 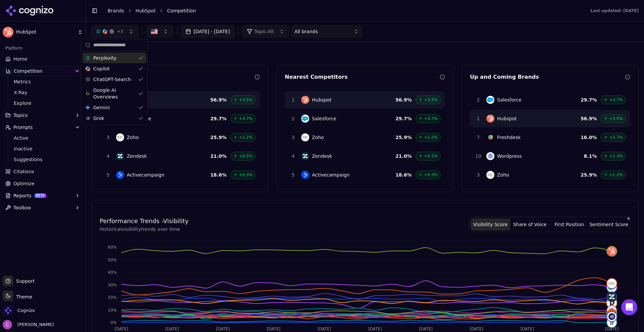 I want to click on a: Active, so click(x=43, y=138).